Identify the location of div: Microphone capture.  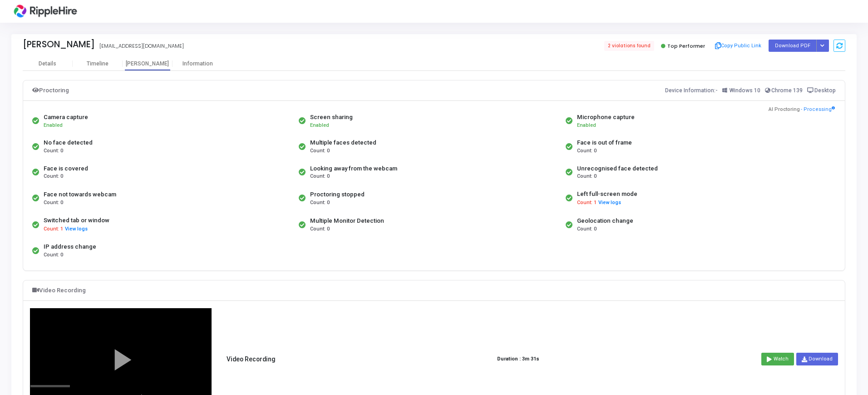
(606, 118).